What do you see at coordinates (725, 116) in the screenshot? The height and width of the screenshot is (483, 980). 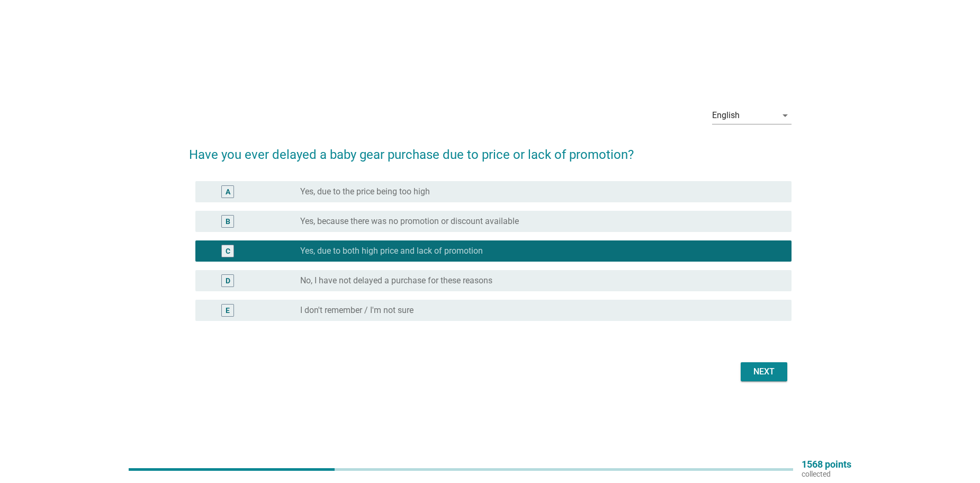 I see `div: English` at bounding box center [725, 116].